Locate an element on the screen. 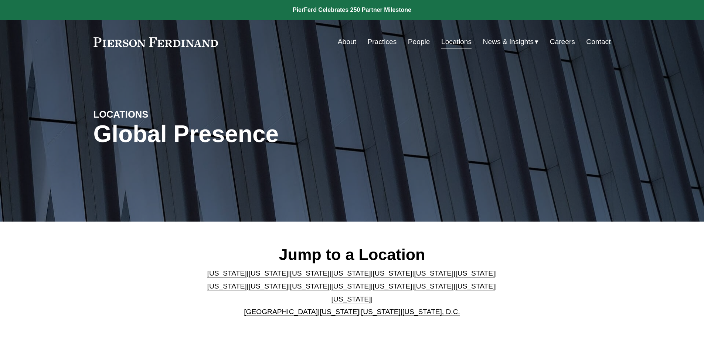  a: People is located at coordinates (419, 42).